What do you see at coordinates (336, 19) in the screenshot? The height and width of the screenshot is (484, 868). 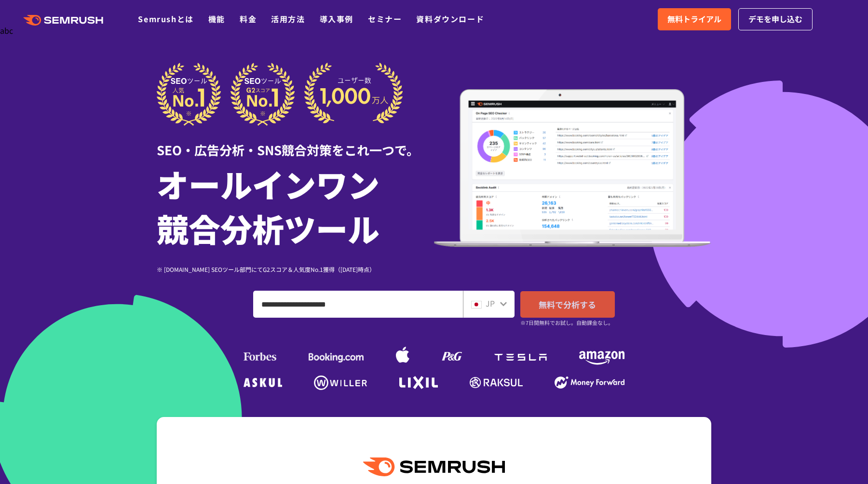 I see `a: 導入事例` at bounding box center [336, 19].